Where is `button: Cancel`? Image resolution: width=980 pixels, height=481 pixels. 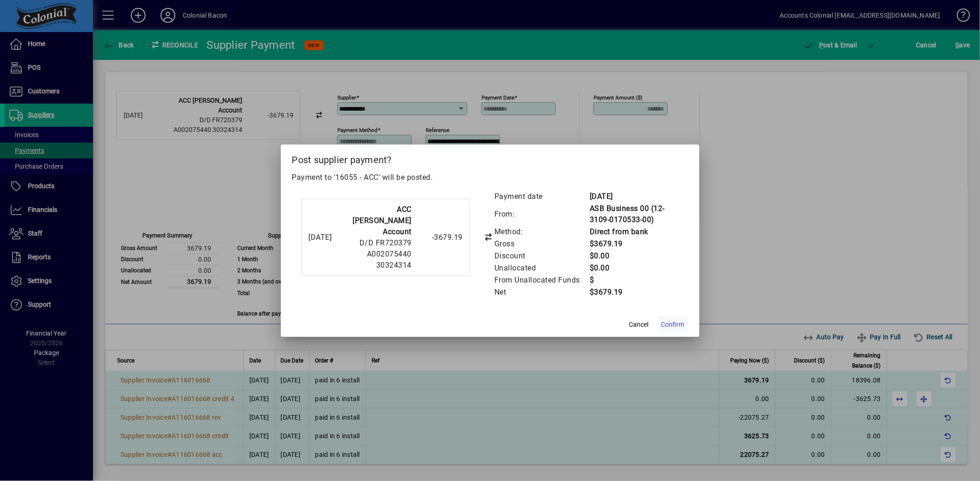
button: Cancel is located at coordinates (639, 325).